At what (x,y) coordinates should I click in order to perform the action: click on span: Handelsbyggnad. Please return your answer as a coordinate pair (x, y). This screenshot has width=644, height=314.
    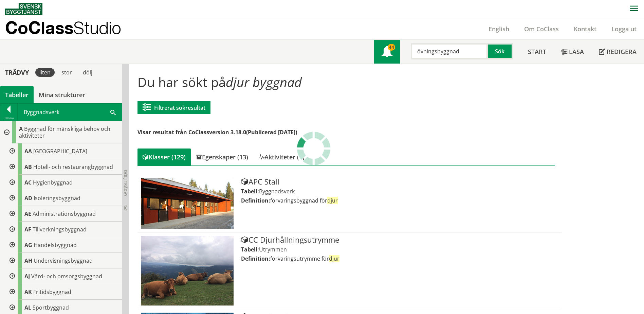
    Looking at the image, I should click on (55, 245).